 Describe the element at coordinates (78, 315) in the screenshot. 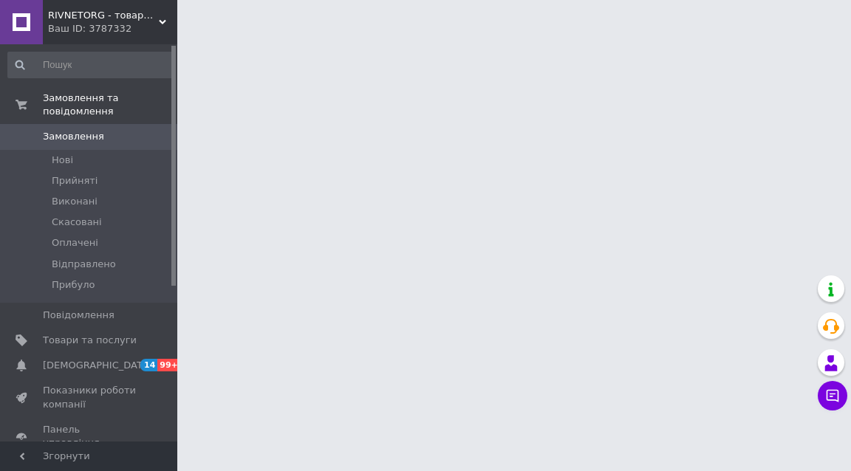

I see `span: Повідомлення` at that location.